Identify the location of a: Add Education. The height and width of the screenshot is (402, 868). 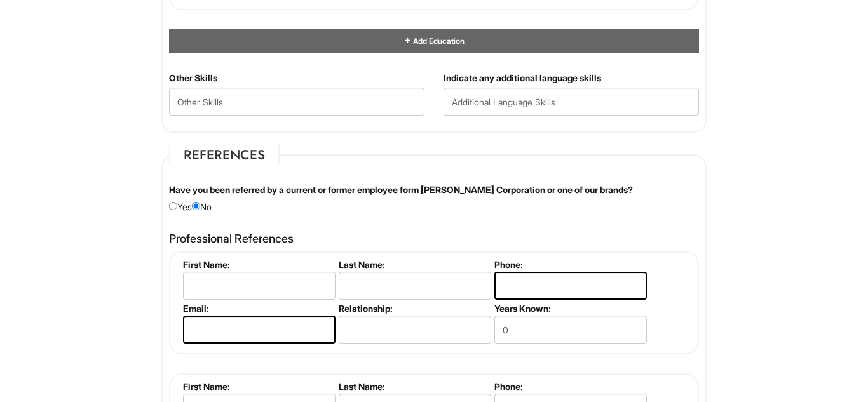
(434, 41).